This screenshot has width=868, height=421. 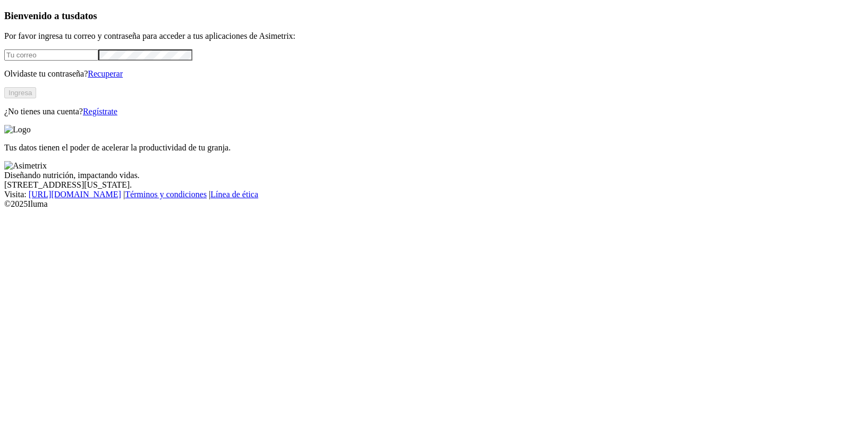 I want to click on div: Visita : | |, so click(x=434, y=195).